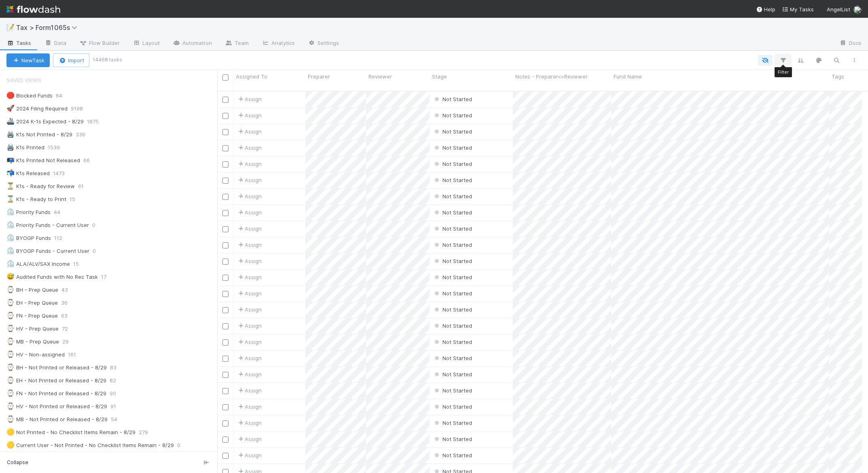 This screenshot has width=868, height=473. Describe the element at coordinates (69, 290) in the screenshot. I see `span: 43` at that location.